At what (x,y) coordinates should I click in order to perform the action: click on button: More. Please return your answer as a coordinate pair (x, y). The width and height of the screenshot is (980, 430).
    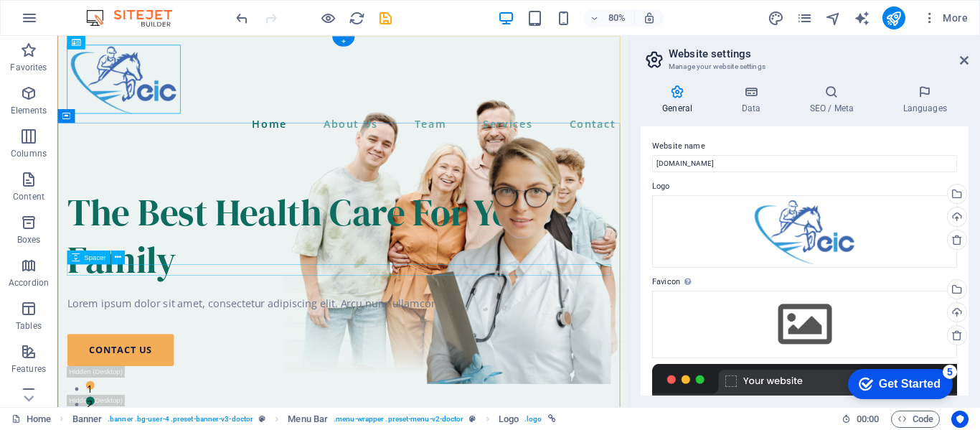
    Looking at the image, I should click on (944, 18).